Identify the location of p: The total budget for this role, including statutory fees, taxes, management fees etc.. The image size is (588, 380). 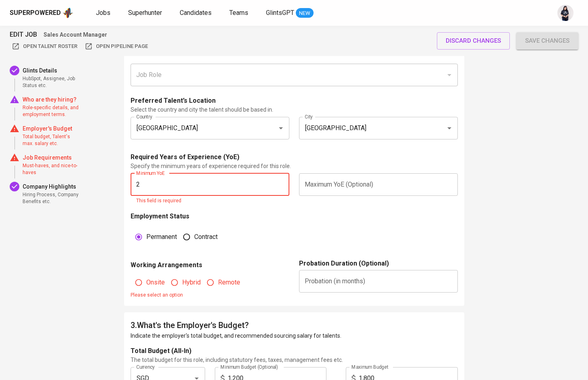
(294, 360).